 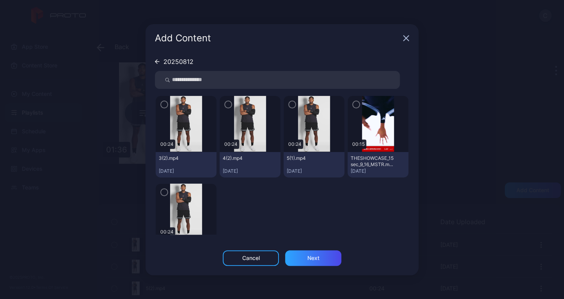 What do you see at coordinates (251, 258) in the screenshot?
I see `div: Cancel` at bounding box center [251, 258].